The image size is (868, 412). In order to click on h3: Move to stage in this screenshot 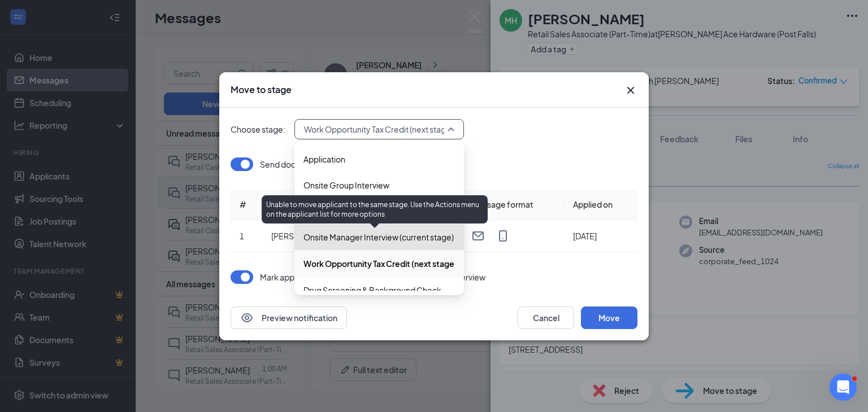, I will do `click(261, 90)`.